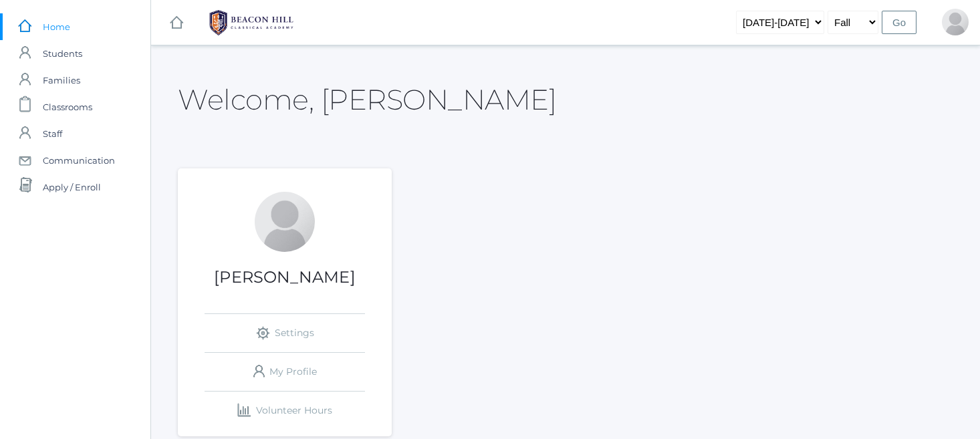 This screenshot has width=980, height=439. Describe the element at coordinates (285, 411) in the screenshot. I see `a: Volunteer Hours` at that location.